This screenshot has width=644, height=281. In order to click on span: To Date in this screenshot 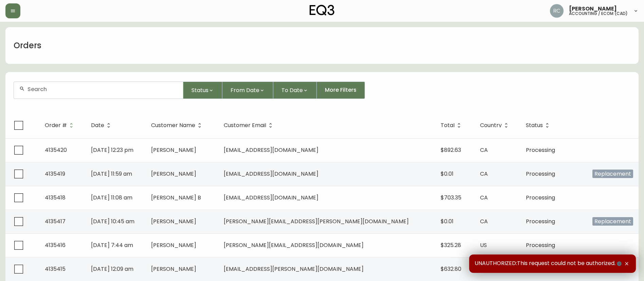, I will do `click(292, 90)`.